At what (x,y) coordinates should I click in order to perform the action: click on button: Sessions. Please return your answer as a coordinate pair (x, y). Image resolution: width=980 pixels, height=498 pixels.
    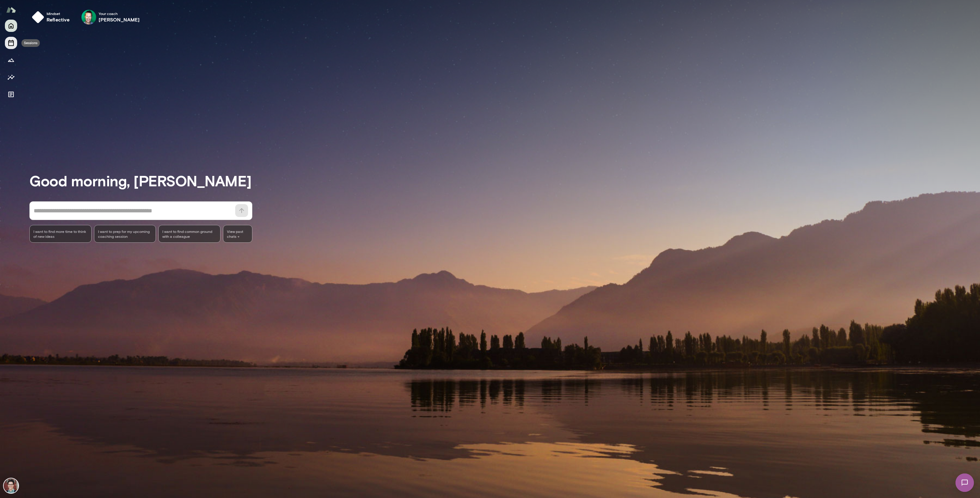
    Looking at the image, I should click on (11, 43).